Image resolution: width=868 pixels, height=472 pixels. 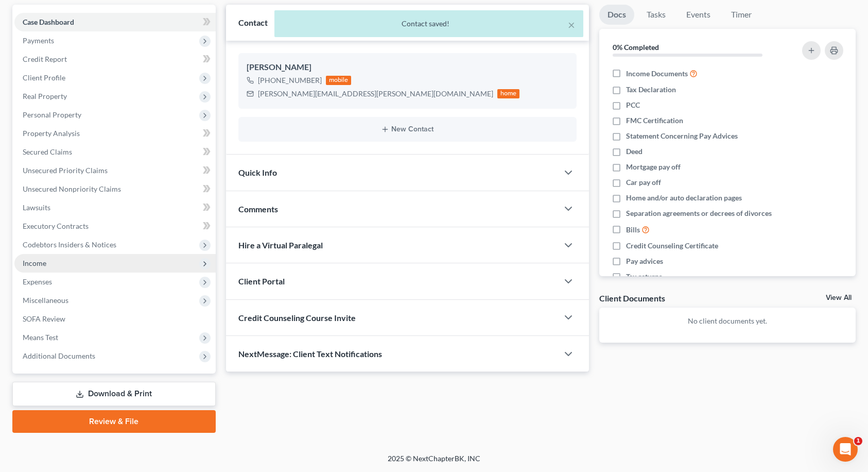 I want to click on span: Car pay off, so click(x=643, y=182).